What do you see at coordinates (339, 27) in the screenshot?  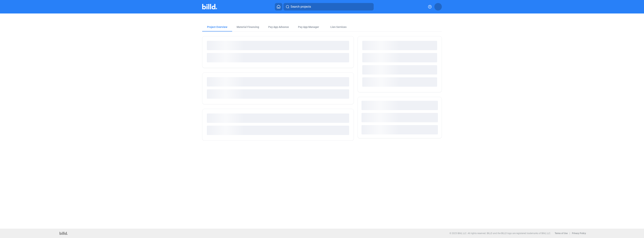 I see `div: Lien Services` at bounding box center [339, 27].